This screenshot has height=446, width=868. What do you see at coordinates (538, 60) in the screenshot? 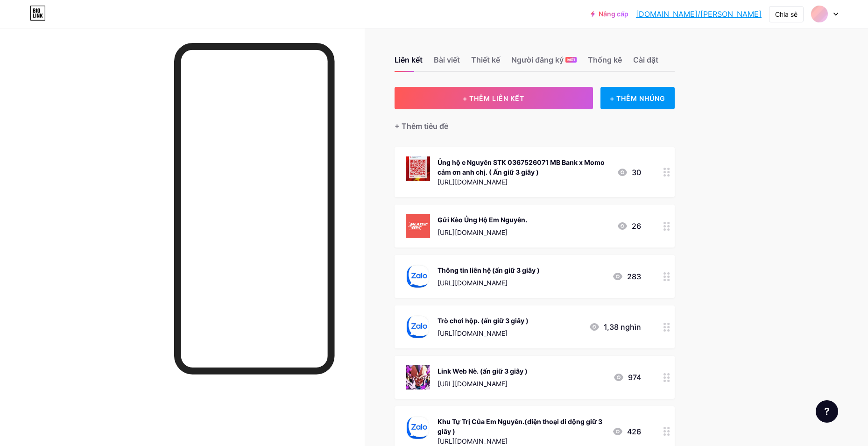
I see `font: Người đăng ký` at bounding box center [538, 60].